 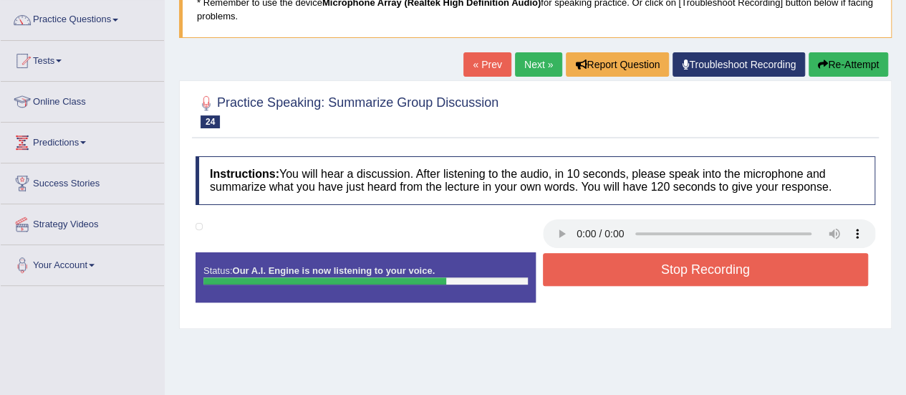 What do you see at coordinates (347, 110) in the screenshot?
I see `h2: Practice Speaking: Summarize Group Discussion` at bounding box center [347, 110].